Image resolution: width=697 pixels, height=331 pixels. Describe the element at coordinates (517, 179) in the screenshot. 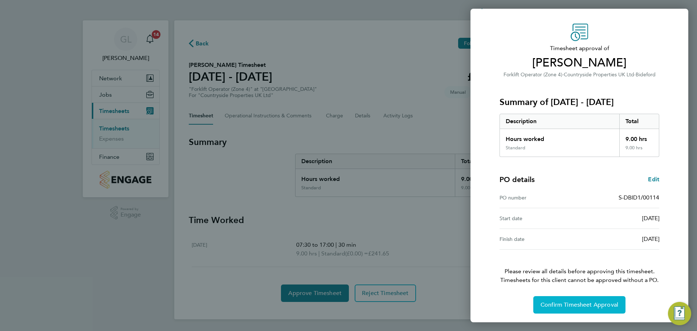

I see `h4: PO details` at that location.